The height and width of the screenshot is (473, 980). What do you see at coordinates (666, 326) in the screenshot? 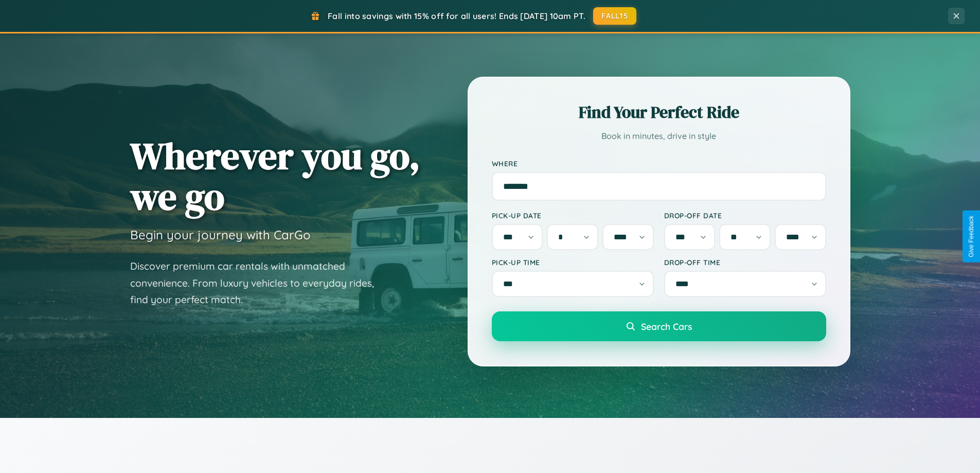
I see `span: Search Cars` at bounding box center [666, 326].